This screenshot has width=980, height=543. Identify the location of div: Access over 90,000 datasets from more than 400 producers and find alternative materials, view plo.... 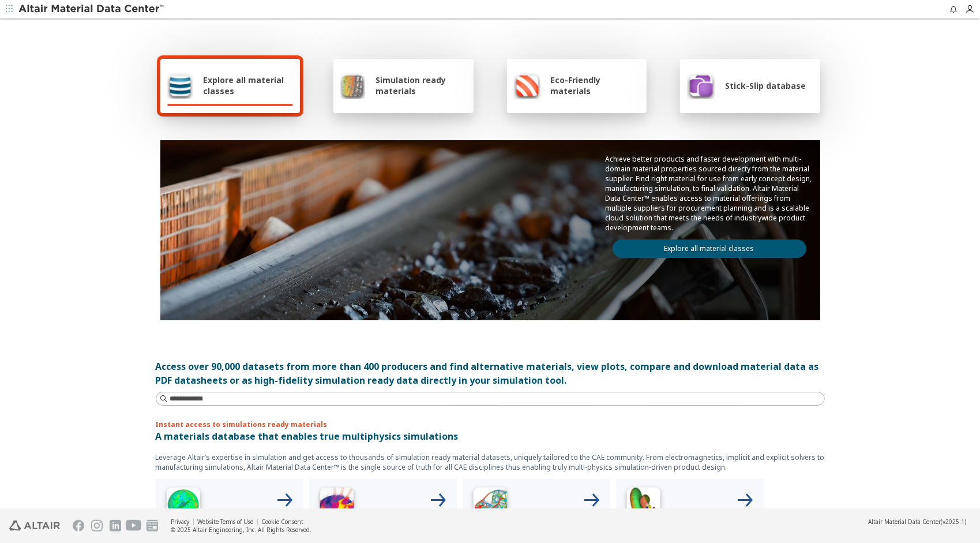
(490, 373).